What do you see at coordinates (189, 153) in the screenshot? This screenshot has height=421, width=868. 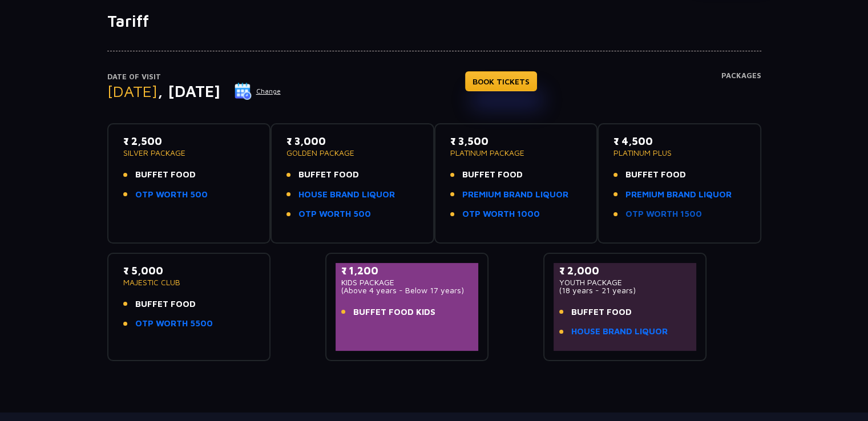 I see `p: SILVER PACKAGE` at bounding box center [189, 153].